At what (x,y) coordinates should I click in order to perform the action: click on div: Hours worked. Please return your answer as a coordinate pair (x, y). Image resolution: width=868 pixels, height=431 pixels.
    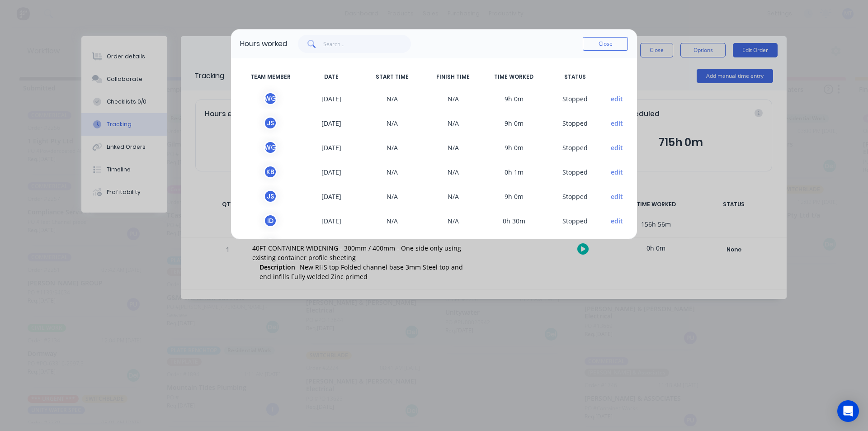
    Looking at the image, I should click on (264, 44).